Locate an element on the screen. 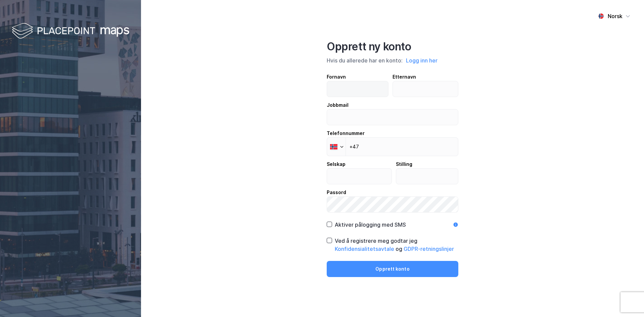  div: Opprett ny konto is located at coordinates (393, 47).